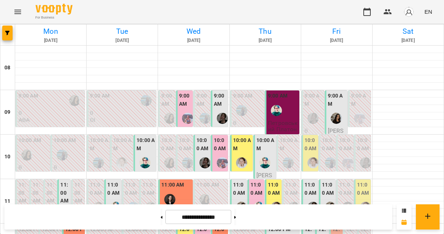  I want to click on img: Voopty Logo, so click(54, 9).